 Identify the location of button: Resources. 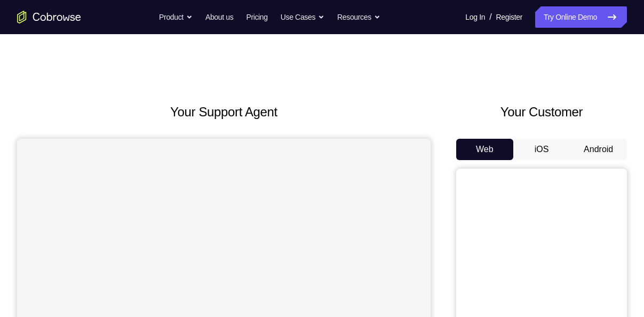
(359, 17).